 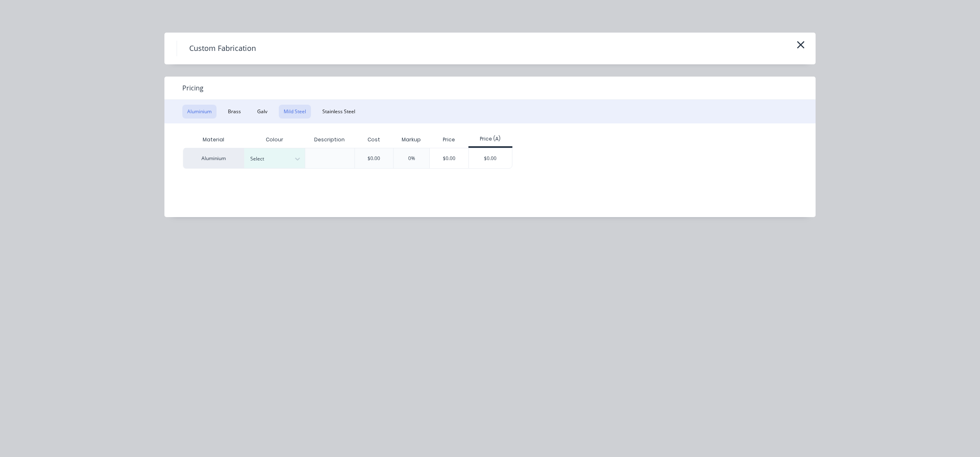 What do you see at coordinates (274, 140) in the screenshot?
I see `div: Colour` at bounding box center [274, 140].